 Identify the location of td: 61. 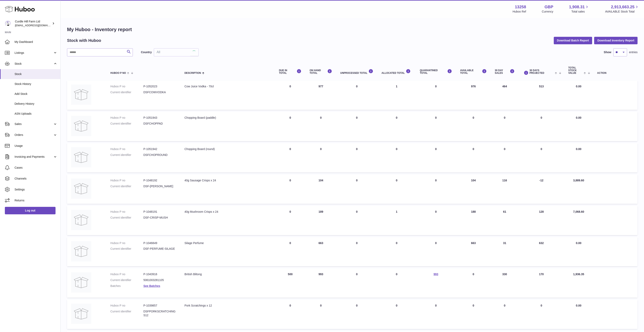
(504, 220).